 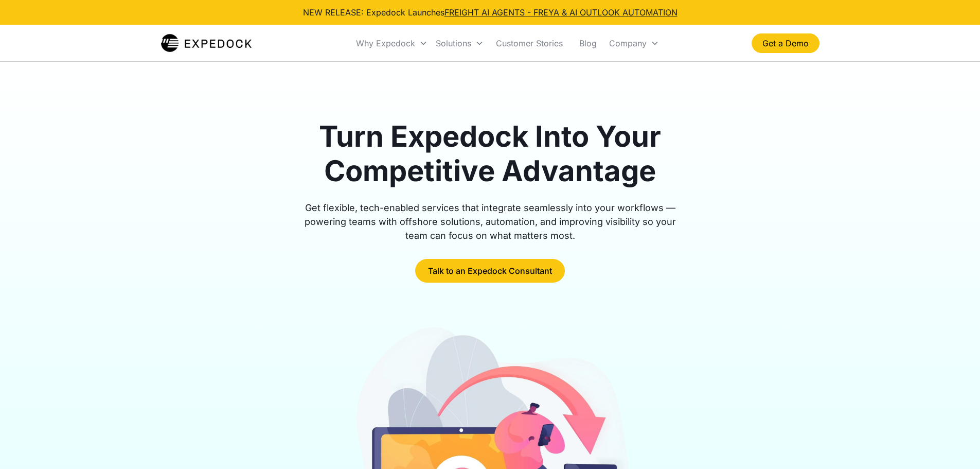 I want to click on a: FREIGHT AI AGENTS - FREYA & AI OUTLOOK AUTOMATION, so click(x=561, y=12).